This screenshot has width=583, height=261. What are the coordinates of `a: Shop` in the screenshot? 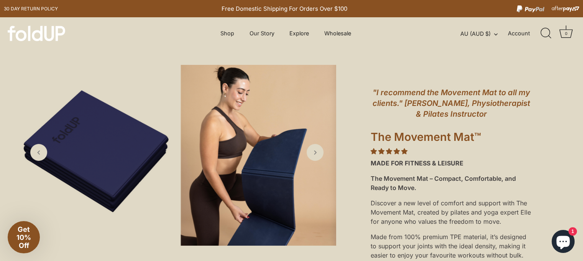 It's located at (227, 33).